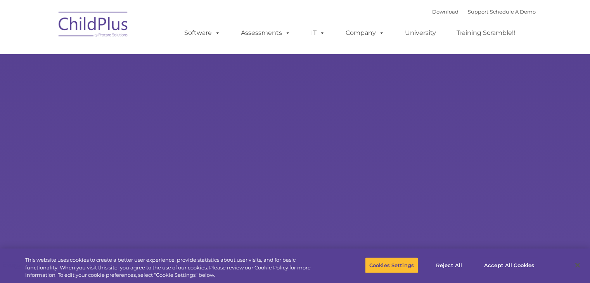 The image size is (590, 283). What do you see at coordinates (94, 26) in the screenshot?
I see `img: ChildPlus by Procare Solutions` at bounding box center [94, 26].